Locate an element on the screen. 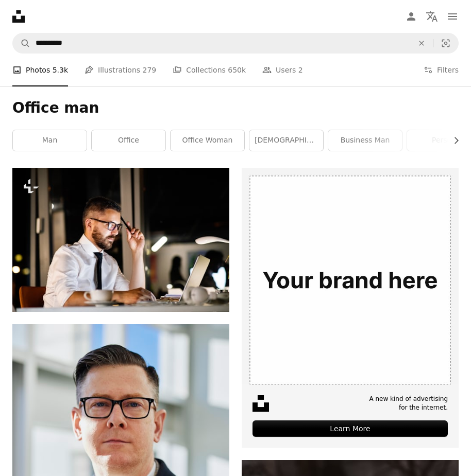  span: A new kind of advertising for the internet. is located at coordinates (407, 403).